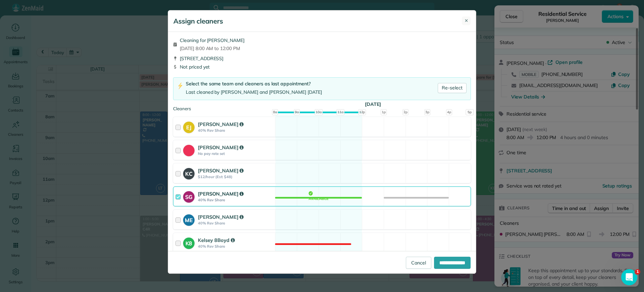 This screenshot has height=292, width=644. I want to click on strong: EJ, so click(189, 126).